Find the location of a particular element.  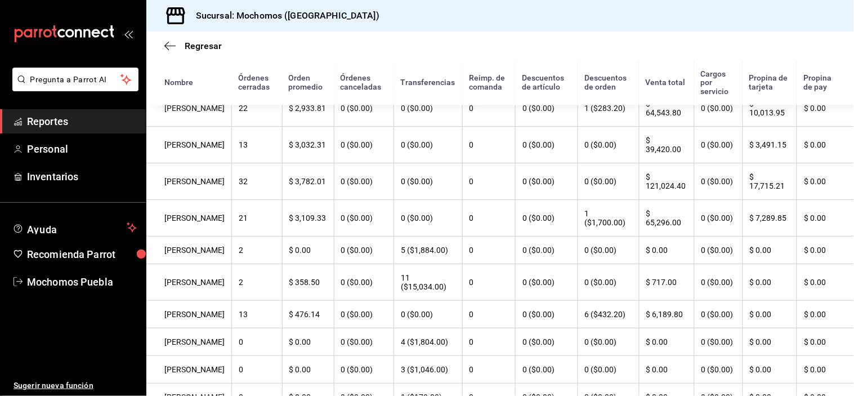

th: Órdenes cerradas is located at coordinates (257, 83).